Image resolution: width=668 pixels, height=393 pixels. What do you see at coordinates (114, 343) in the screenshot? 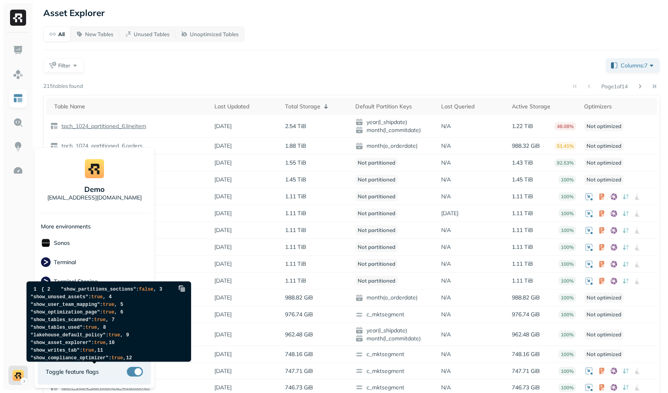
I see `span: 10` at bounding box center [114, 343].